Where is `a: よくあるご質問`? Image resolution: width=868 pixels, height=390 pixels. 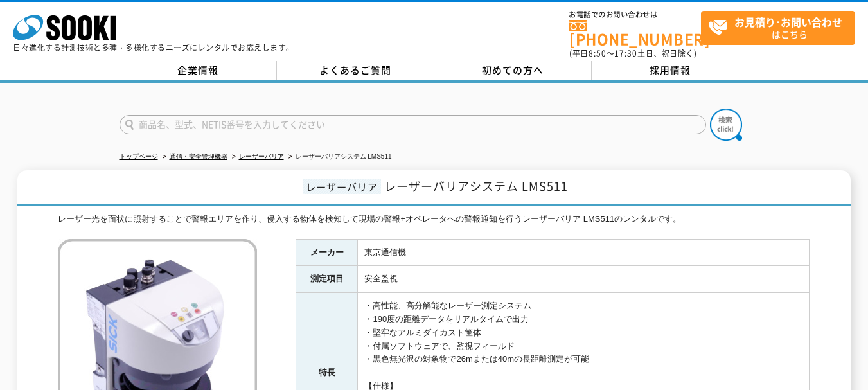
a: よくあるご質問 is located at coordinates (355, 71).